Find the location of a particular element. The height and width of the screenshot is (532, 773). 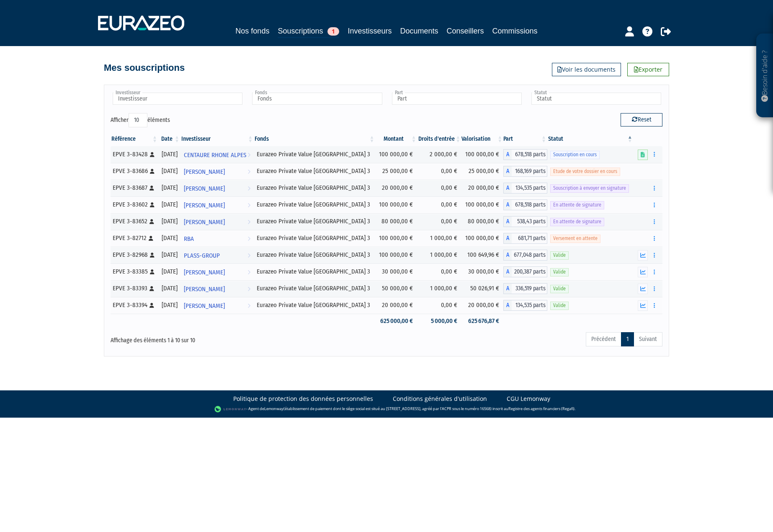

td: 2 000,00 € is located at coordinates (439, 154).